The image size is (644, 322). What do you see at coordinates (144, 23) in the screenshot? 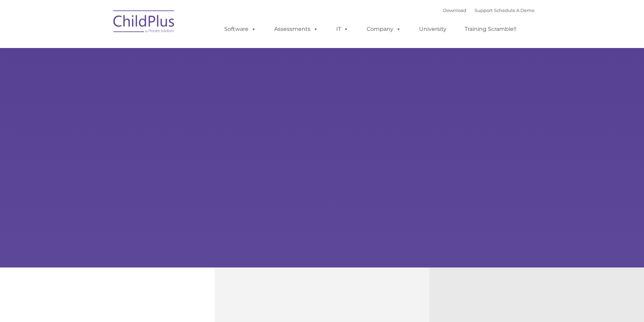
I see `img: ChildPlus by Procare Solutions` at bounding box center [144, 23].